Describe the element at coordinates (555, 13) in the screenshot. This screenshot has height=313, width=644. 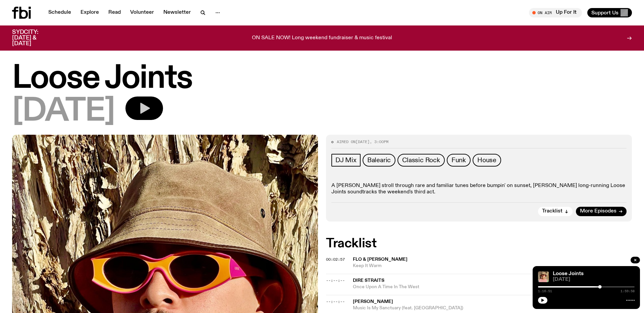
I see `button: On AirUp For It` at that location.